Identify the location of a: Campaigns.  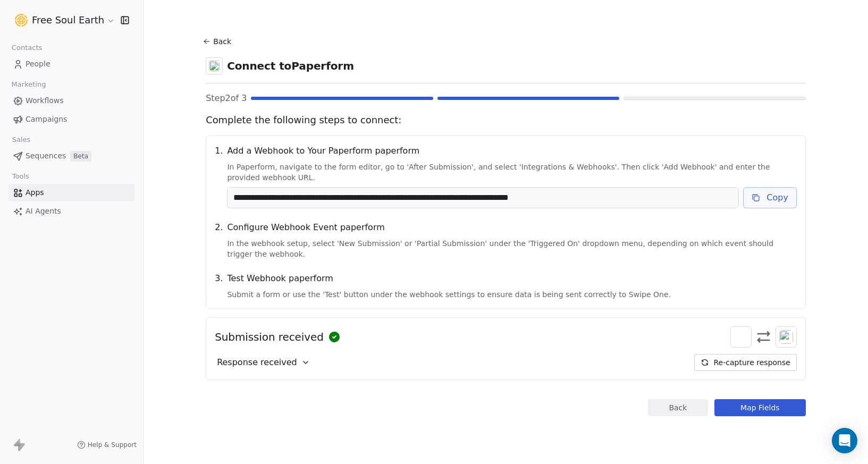
(71, 119).